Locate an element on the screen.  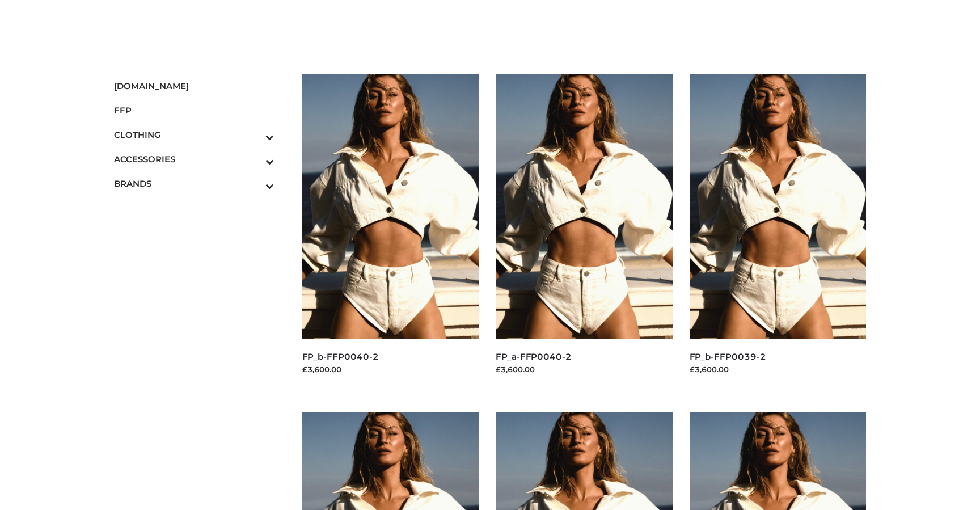
span: ACCESSORIES is located at coordinates (194, 159).